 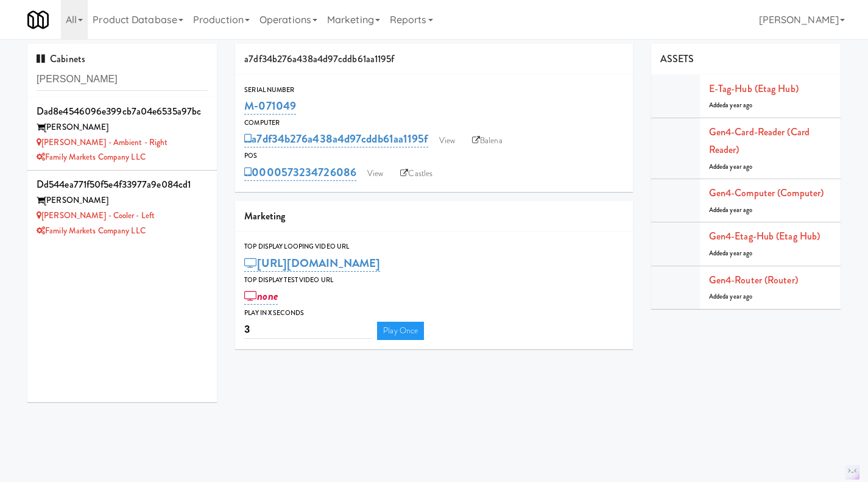 What do you see at coordinates (766, 192) in the screenshot?
I see `a: Gen4-computer (Computer)` at bounding box center [766, 192].